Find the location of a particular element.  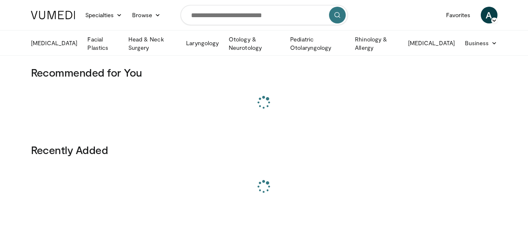

a: Specialties is located at coordinates (104, 15).